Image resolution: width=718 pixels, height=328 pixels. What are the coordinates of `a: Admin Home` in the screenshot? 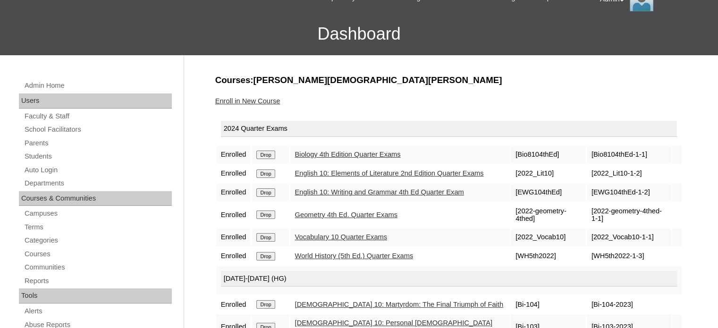 It's located at (98, 85).